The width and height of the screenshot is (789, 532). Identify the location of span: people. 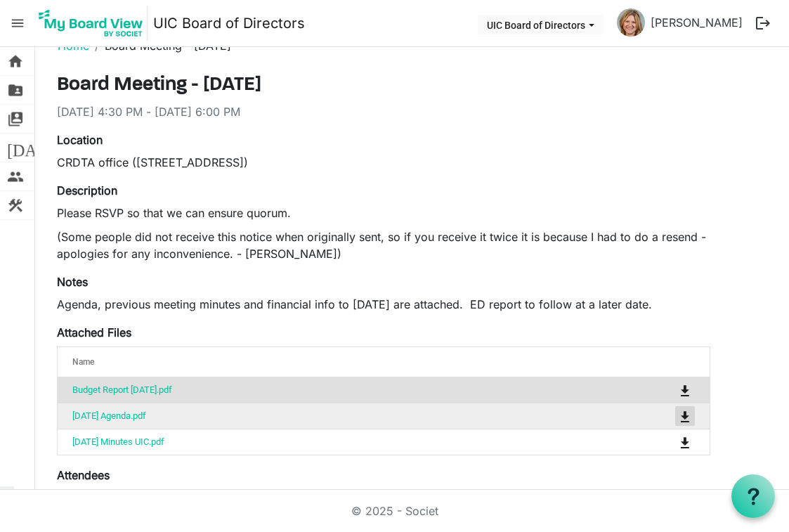
(15, 176).